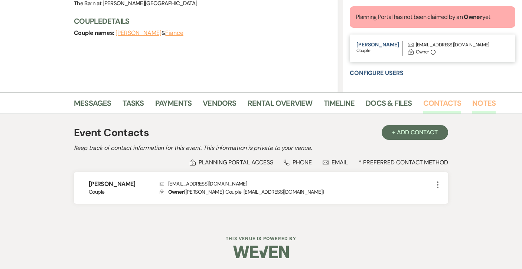 This screenshot has height=269, width=522. I want to click on a: Payments, so click(173, 105).